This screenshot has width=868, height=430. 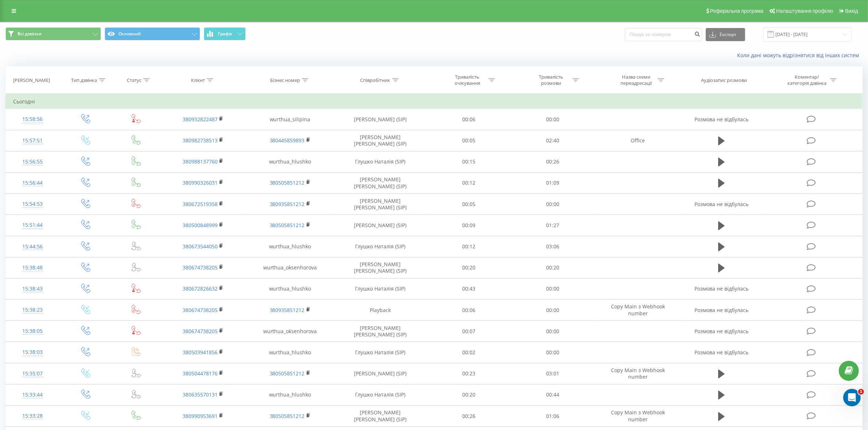 I want to click on div: 15:54:53, so click(x=33, y=204).